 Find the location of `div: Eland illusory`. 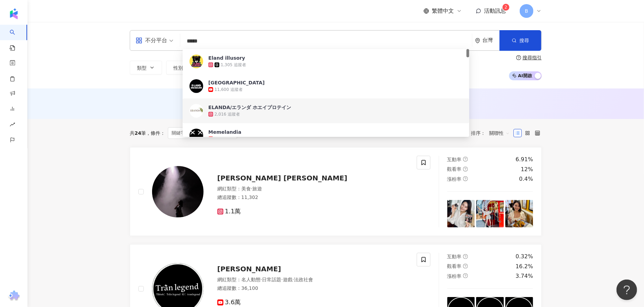

div: Eland illusory is located at coordinates (227, 58).